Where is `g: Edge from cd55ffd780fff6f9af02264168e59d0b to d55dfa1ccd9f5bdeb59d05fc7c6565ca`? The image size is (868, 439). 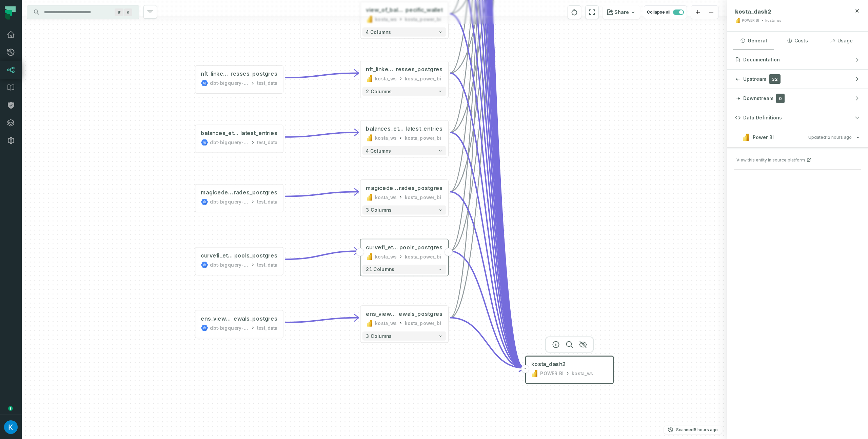
g: Edge from cd55ffd780fff6f9af02264168e59d0b to d55dfa1ccd9f5bdeb59d05fc7c6565ca is located at coordinates (487, 220).